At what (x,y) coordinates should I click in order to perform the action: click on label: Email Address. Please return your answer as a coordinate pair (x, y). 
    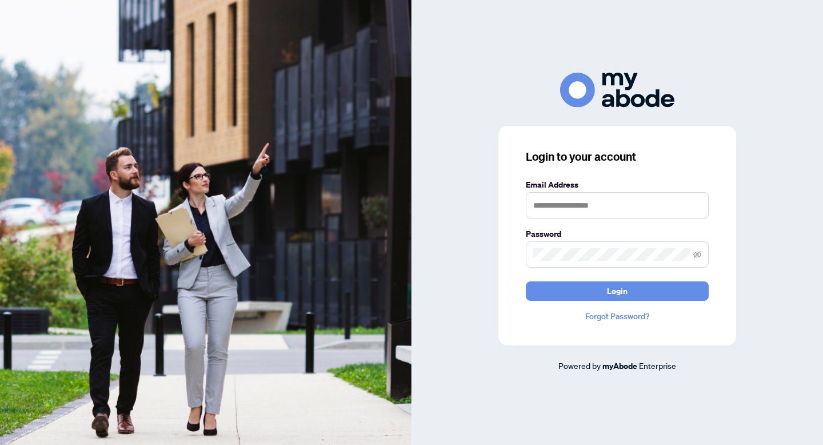
    Looking at the image, I should click on (617, 185).